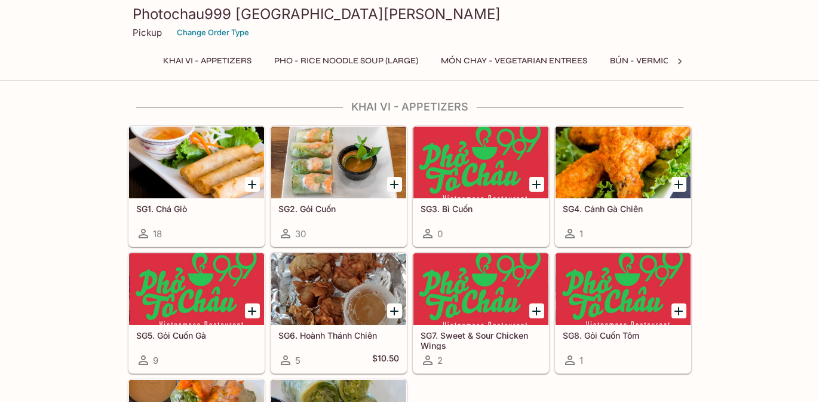 The image size is (819, 402). Describe the element at coordinates (623, 209) in the screenshot. I see `h5: SG4. Cánh Gà Chiên` at that location.